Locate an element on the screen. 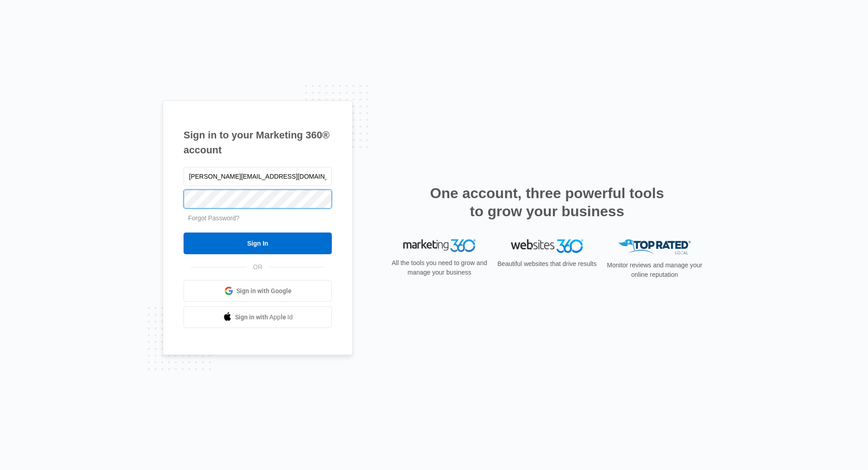 This screenshot has width=868, height=470. p: All the tools you need to grow and manage your business is located at coordinates (440, 267).